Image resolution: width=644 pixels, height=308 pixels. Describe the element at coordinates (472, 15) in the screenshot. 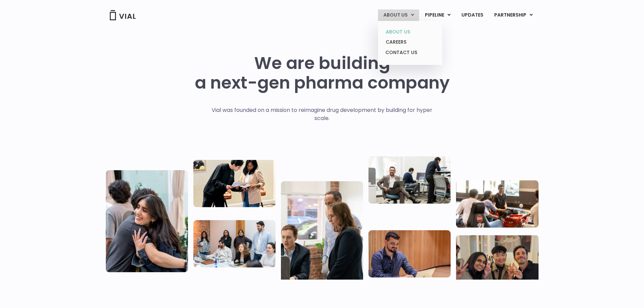

I see `a: UPDATES` at that location.